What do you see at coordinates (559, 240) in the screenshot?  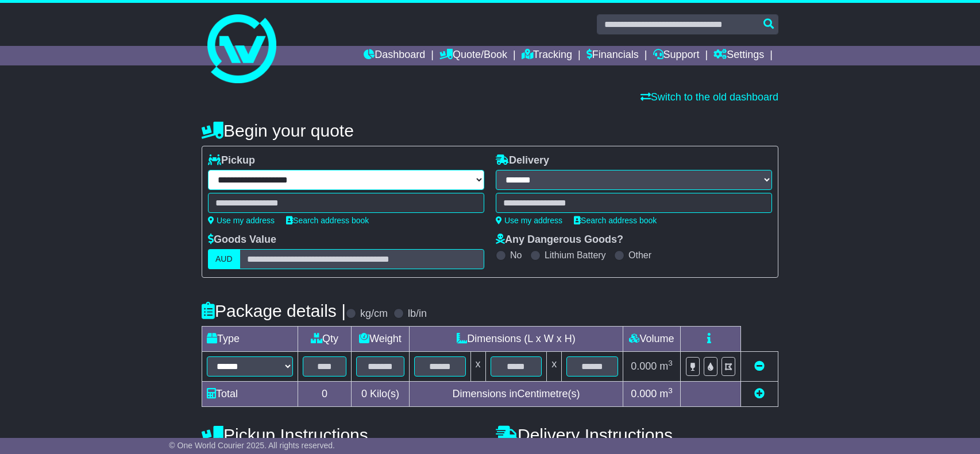 I see `label: Any Dangerous Goods?` at bounding box center [559, 240].